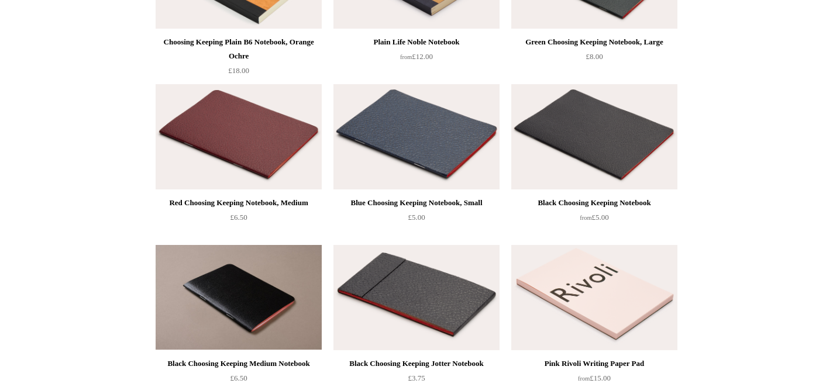 The width and height of the screenshot is (833, 387). What do you see at coordinates (594, 378) in the screenshot?
I see `span: £15.00` at bounding box center [594, 378].